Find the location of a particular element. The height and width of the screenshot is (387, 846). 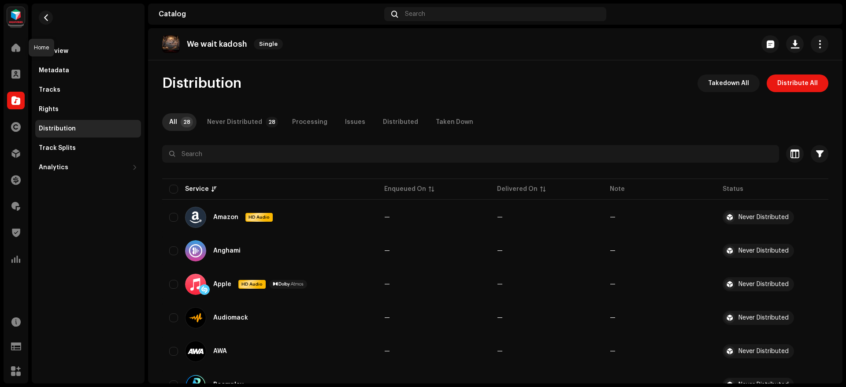

div: Metadata is located at coordinates (54, 71).